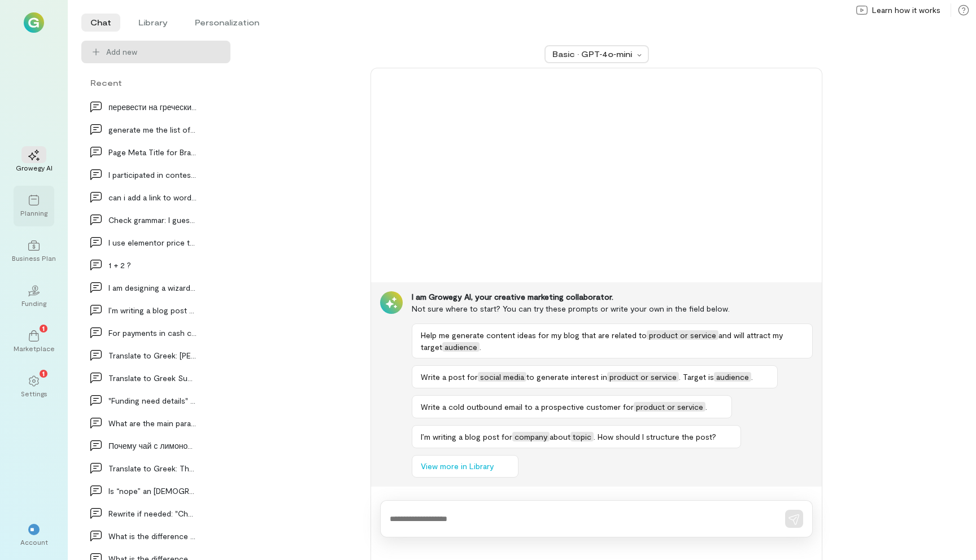 The height and width of the screenshot is (560, 976). What do you see at coordinates (906, 10) in the screenshot?
I see `span: Learn how it works` at bounding box center [906, 10].